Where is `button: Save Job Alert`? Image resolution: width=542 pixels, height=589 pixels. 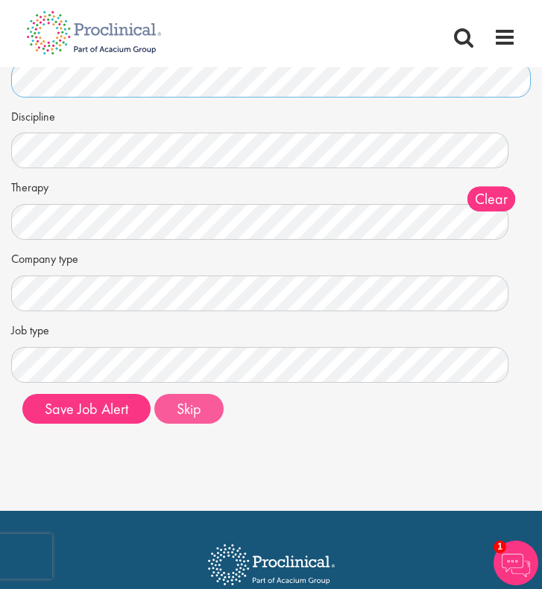 button: Save Job Alert is located at coordinates (86, 409).